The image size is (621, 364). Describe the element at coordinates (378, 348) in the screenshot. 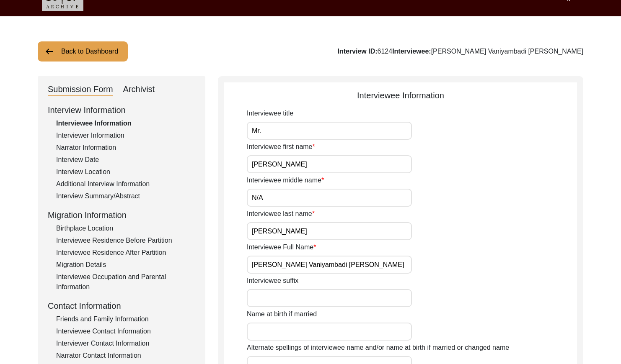

I see `label: Alternate spellings of interviewee name and/or name at birth if married or changed name` at that location.